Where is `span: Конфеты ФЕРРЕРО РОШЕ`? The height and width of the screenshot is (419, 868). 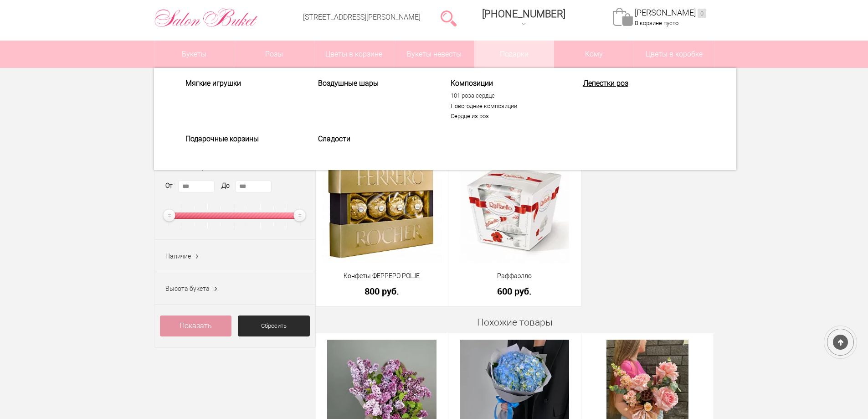
span: Конфеты ФЕРРЕРО РОШЕ is located at coordinates (381, 275).